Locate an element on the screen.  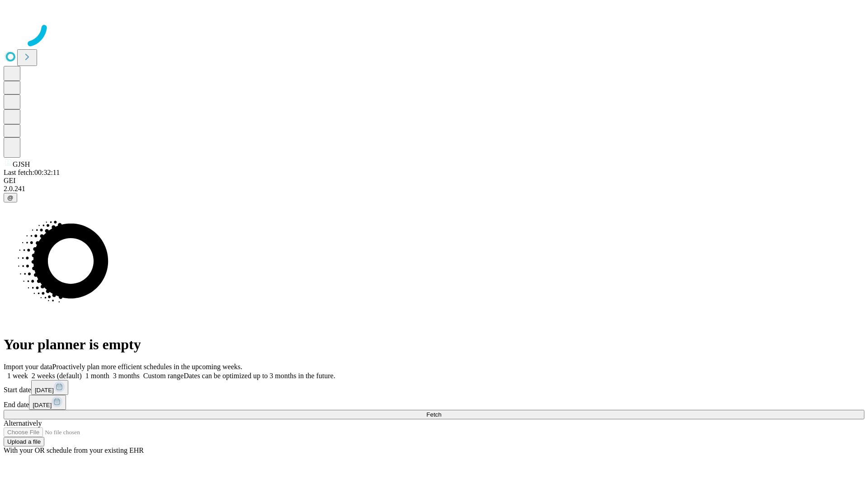
div: Start date is located at coordinates (434, 387).